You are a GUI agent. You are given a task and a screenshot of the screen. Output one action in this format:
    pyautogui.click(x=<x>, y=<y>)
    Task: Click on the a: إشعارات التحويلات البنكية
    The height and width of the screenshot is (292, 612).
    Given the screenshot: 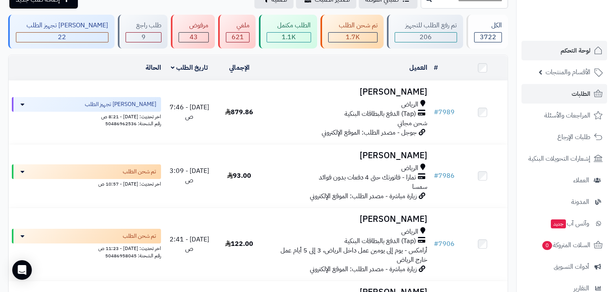 What is the action you would take?
    pyautogui.click(x=564, y=159)
    